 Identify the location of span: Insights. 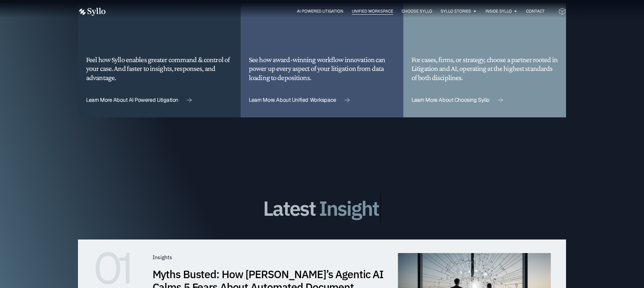
(163, 257).